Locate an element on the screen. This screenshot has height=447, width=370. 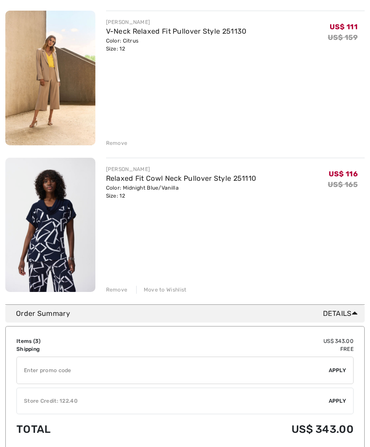
td: Shipping is located at coordinates (76, 349).